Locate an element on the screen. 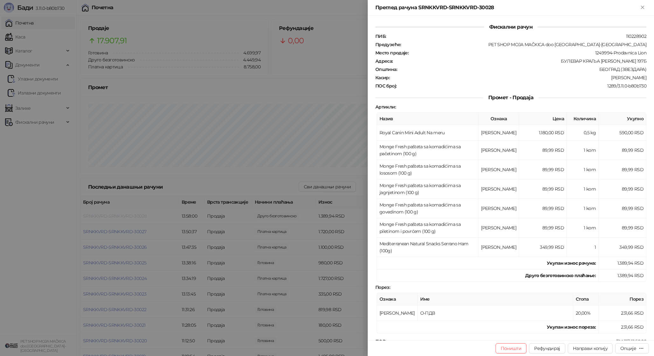 This screenshot has width=654, height=356. strong: Артикли : is located at coordinates (385, 107).